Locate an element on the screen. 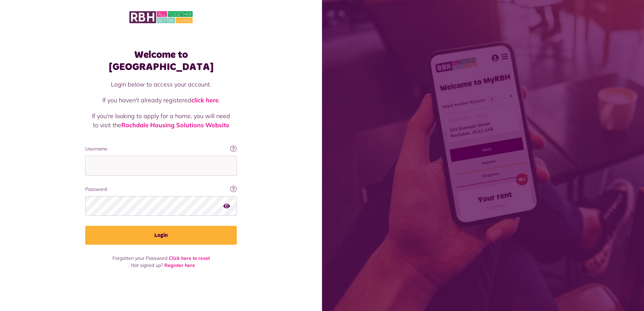 This screenshot has width=644, height=311. span: Forgotten your Password is located at coordinates (140, 258).